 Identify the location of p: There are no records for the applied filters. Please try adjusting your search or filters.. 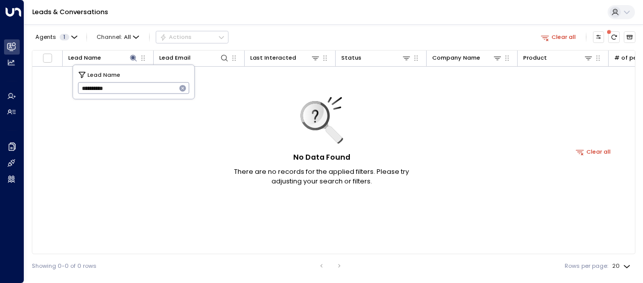
(321, 176).